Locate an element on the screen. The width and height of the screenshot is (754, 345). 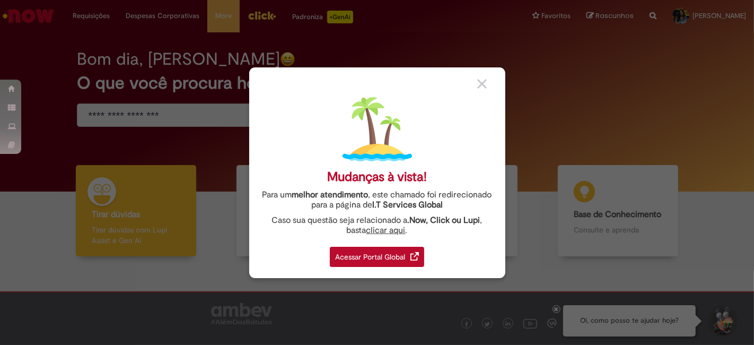
strong: .Now, Click ou Lupi is located at coordinates (444, 220).